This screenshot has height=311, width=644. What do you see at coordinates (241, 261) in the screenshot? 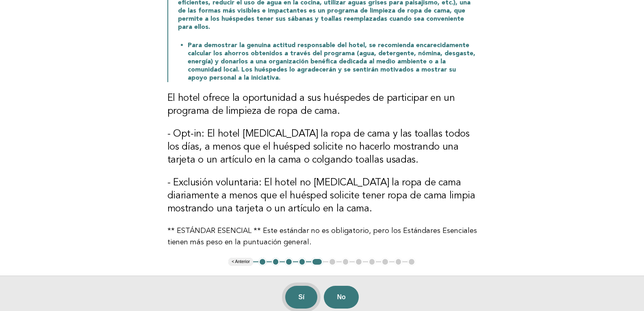
I see `font: < Anterior` at bounding box center [241, 261].